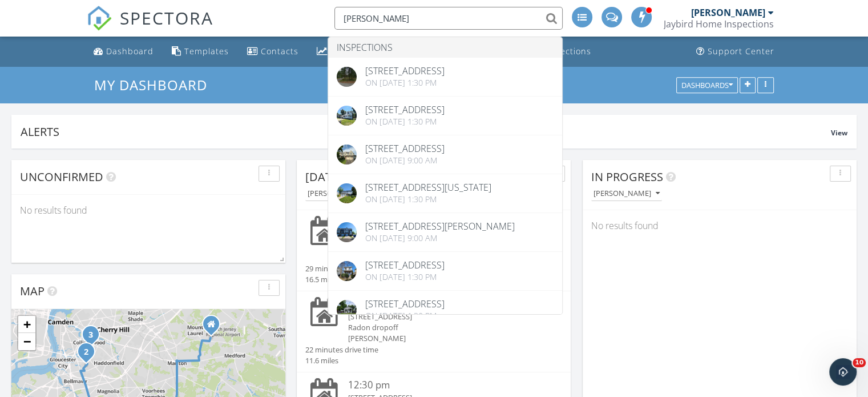 This screenshot has height=397, width=868. What do you see at coordinates (566, 51) in the screenshot?
I see `div: Inspections` at bounding box center [566, 51].